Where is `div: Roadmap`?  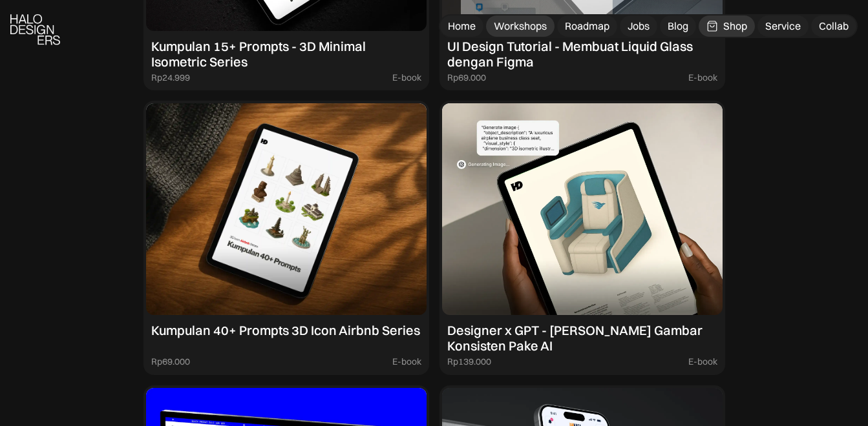
div: Roadmap is located at coordinates (587, 26).